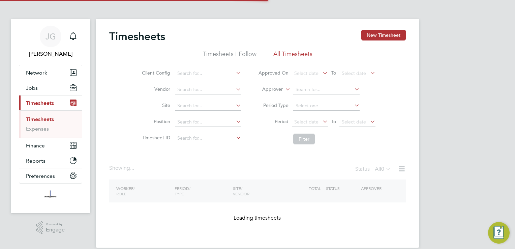 The image size is (515, 249). I want to click on button: New Timesheet, so click(384, 35).